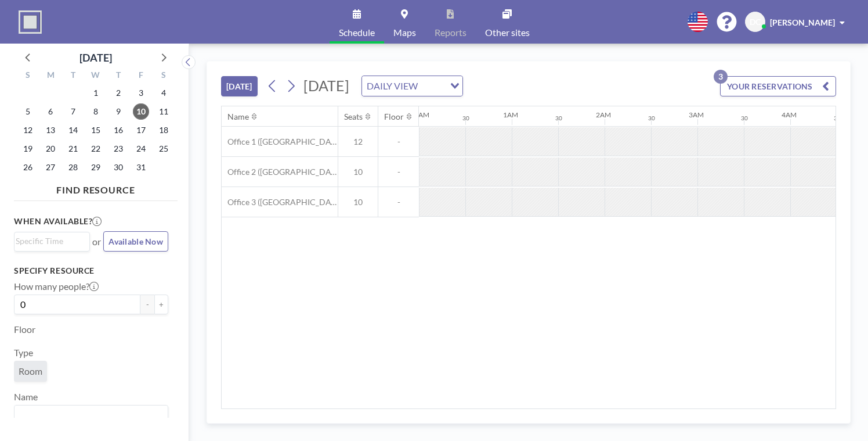 This screenshot has height=441, width=868. What do you see at coordinates (73, 168) in the screenshot?
I see `span: Tuesday, October 28, 2025` at bounding box center [73, 168].